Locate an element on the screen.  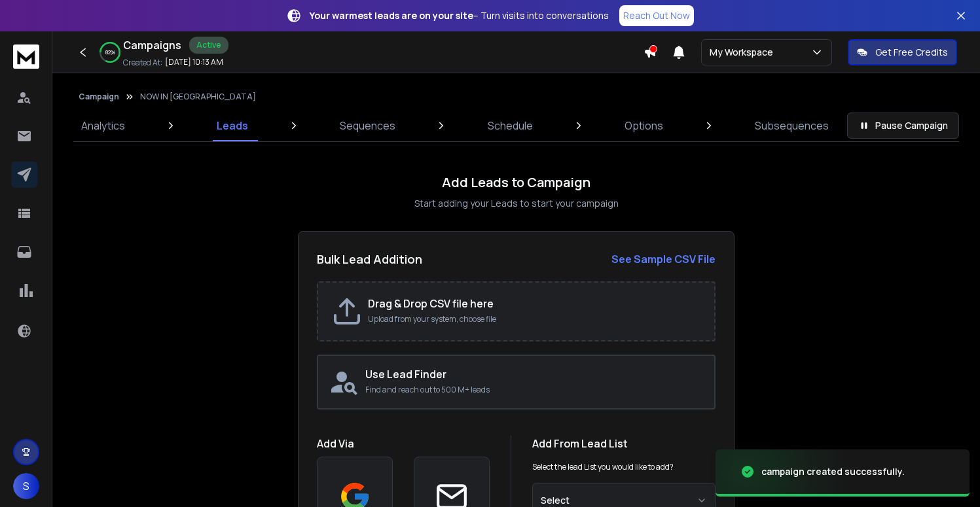
a: Subsequences is located at coordinates (792, 125).